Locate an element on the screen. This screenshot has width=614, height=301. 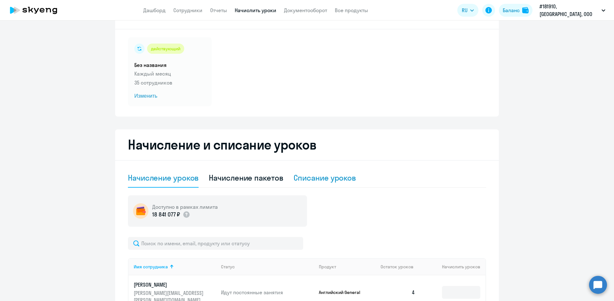
div: действующий is located at coordinates (166, 49).